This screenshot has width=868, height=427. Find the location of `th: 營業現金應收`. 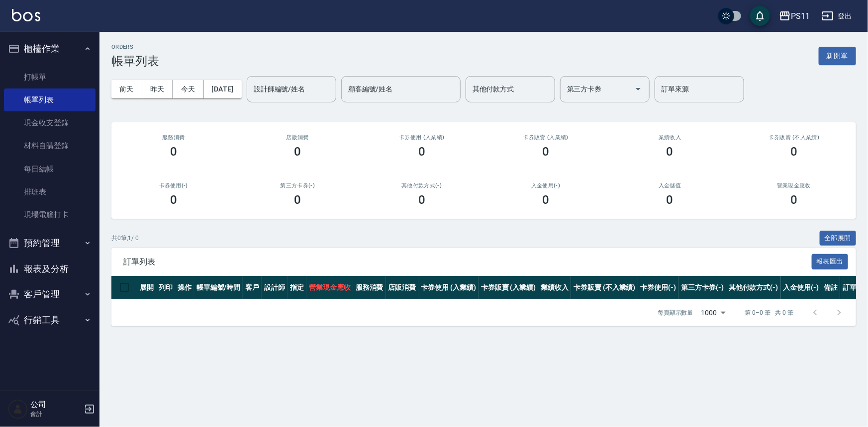

th: 營業現金應收 is located at coordinates (329, 287).